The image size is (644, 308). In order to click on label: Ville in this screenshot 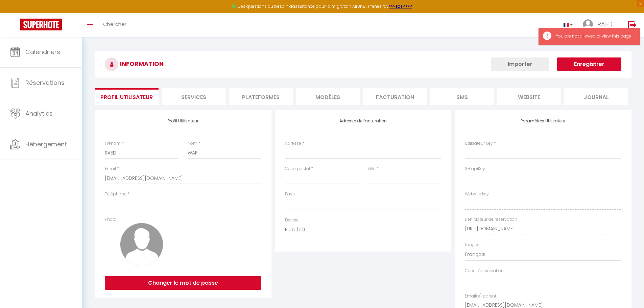, I will do `click(371, 168)`.